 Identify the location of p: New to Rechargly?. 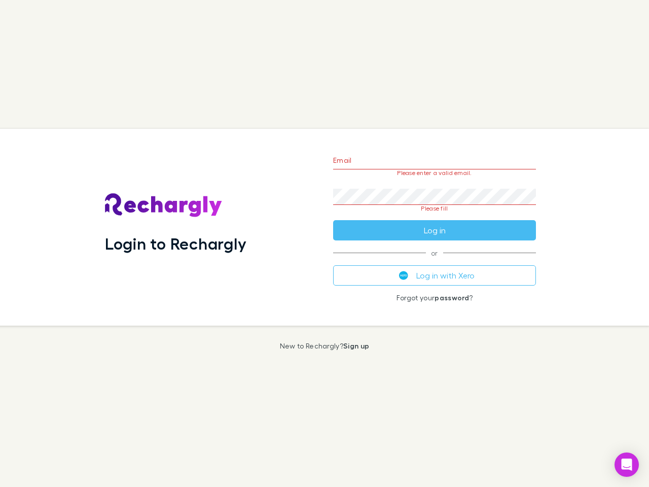
(325, 346).